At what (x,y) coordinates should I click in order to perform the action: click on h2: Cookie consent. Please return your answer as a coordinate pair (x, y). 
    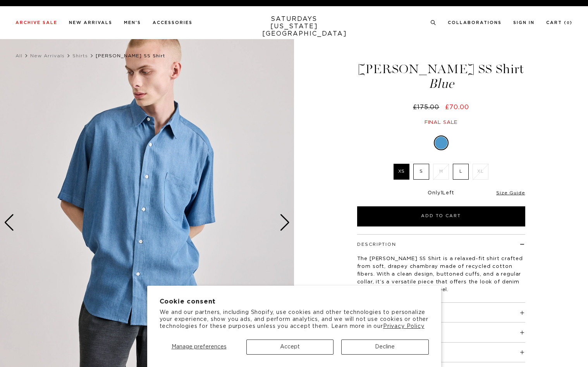
    Looking at the image, I should click on (294, 301).